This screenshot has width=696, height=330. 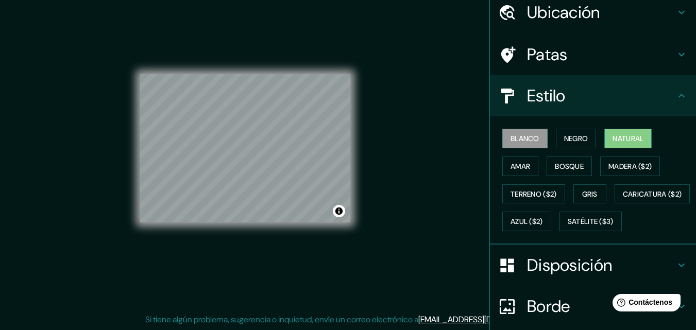 I want to click on button: Activar o desactivar atribución, so click(x=339, y=211).